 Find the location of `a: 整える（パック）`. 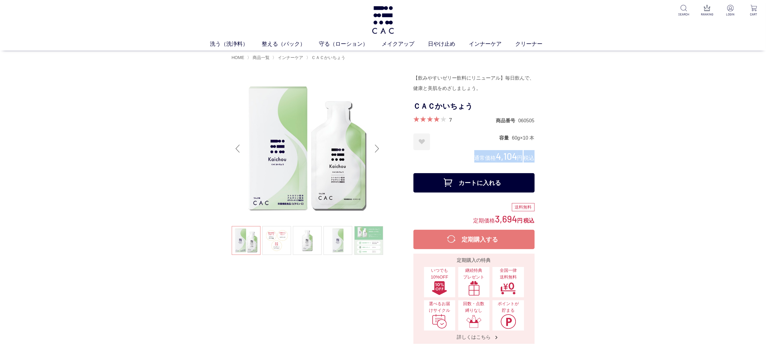

a: 整える（パック） is located at coordinates (290, 44).